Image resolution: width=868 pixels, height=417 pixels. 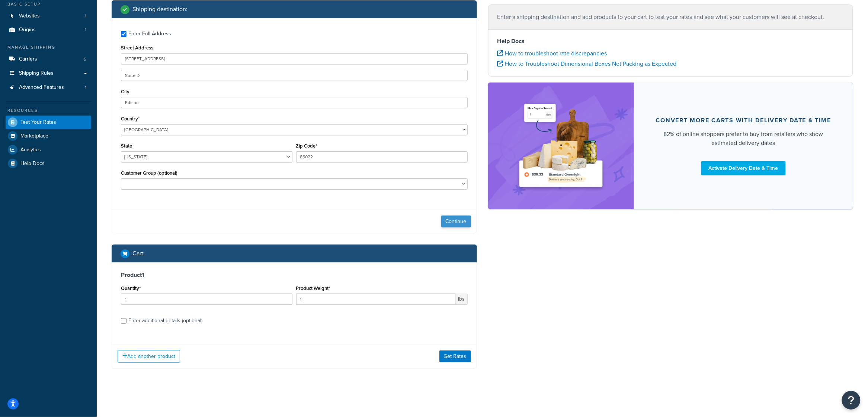 I want to click on span: Test Your Rates, so click(x=38, y=122).